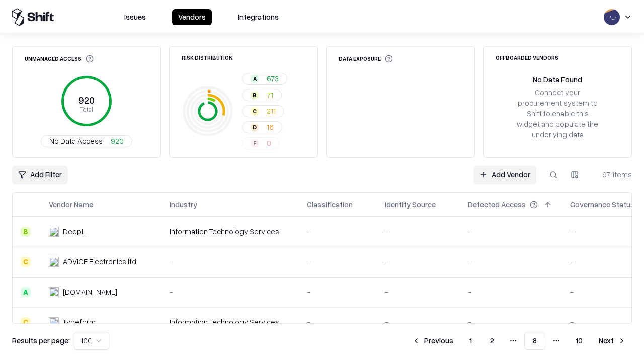 This screenshot has width=644, height=362. I want to click on button: Add Filter, so click(39, 175).